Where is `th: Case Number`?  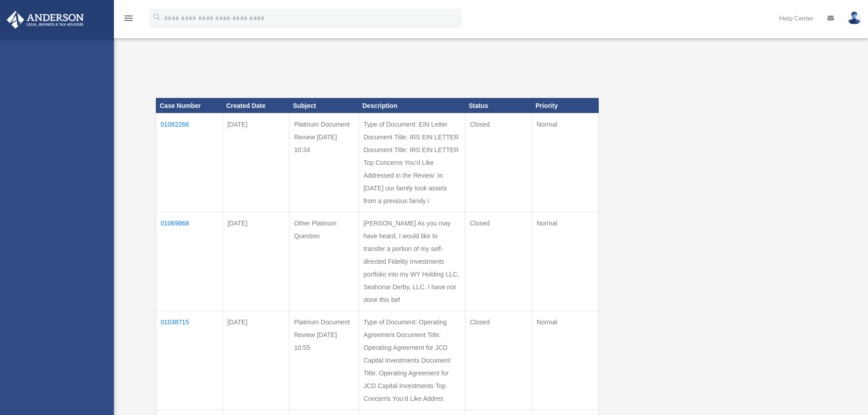
th: Case Number is located at coordinates (189, 106).